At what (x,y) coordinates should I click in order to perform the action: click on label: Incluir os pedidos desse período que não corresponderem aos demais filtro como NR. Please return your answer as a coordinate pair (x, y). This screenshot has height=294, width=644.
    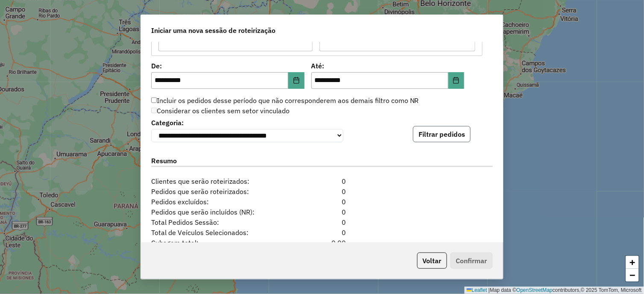
    Looking at the image, I should click on (285, 100).